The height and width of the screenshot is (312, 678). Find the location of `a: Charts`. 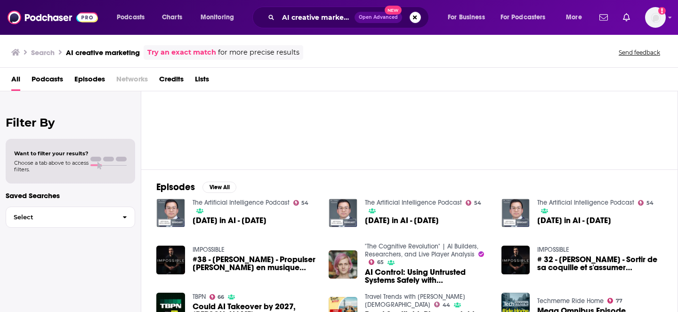

a: Charts is located at coordinates (172, 17).